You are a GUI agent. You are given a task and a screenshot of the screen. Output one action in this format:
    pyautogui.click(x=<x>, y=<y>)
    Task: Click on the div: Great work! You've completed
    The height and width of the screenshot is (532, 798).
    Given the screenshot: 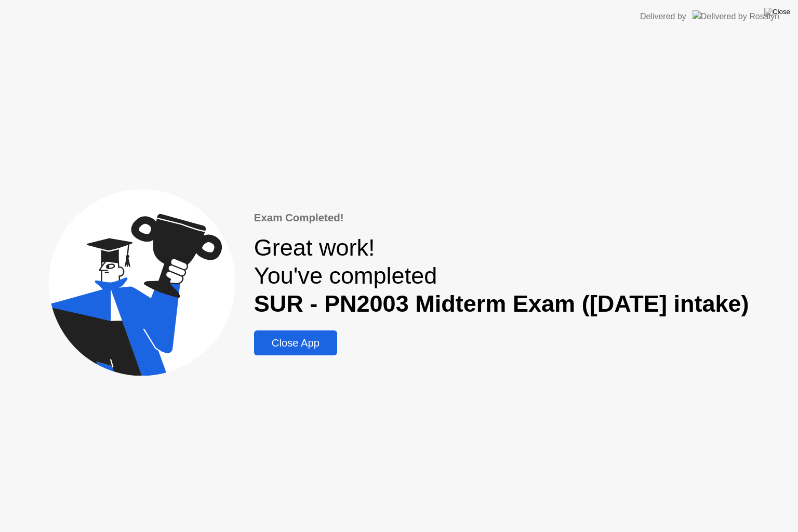 What is the action you would take?
    pyautogui.click(x=501, y=276)
    